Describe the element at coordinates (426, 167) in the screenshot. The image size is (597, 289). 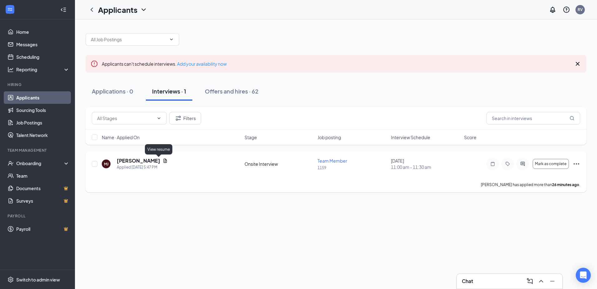
I see `span: 11:00 am - 11:30 am` at that location.